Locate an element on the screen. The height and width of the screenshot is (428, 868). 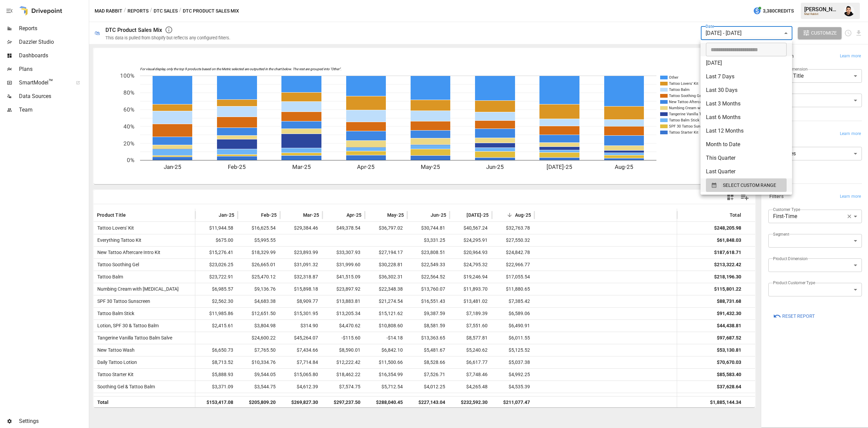
li: This Quarter is located at coordinates (746, 158).